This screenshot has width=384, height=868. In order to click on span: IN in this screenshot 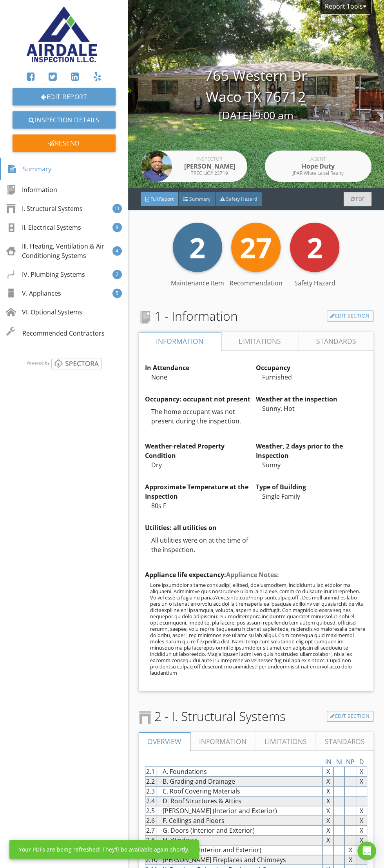, I will do `click(328, 762)`.